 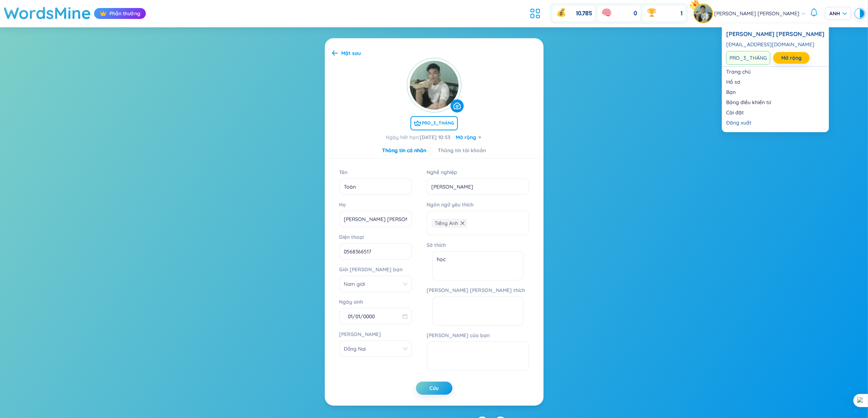 I want to click on font: Thông tin tài khoản, so click(x=461, y=151).